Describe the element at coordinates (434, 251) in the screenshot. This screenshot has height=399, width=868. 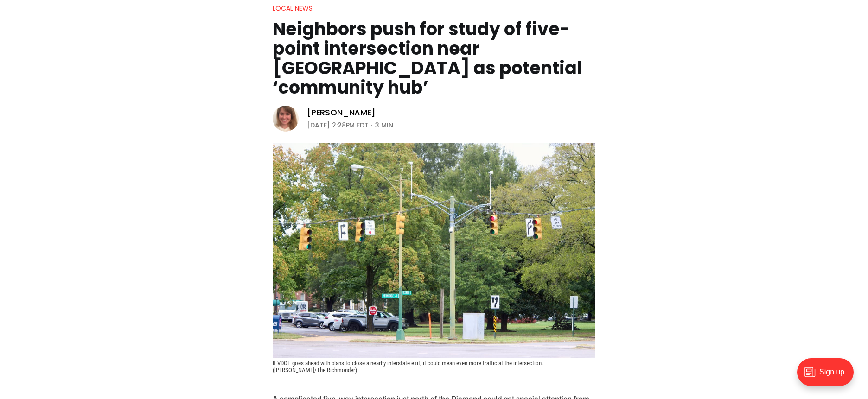
I see `img: Neighbors push for study of five-point intersection near Diamond as potential ‘community hub’` at that location.